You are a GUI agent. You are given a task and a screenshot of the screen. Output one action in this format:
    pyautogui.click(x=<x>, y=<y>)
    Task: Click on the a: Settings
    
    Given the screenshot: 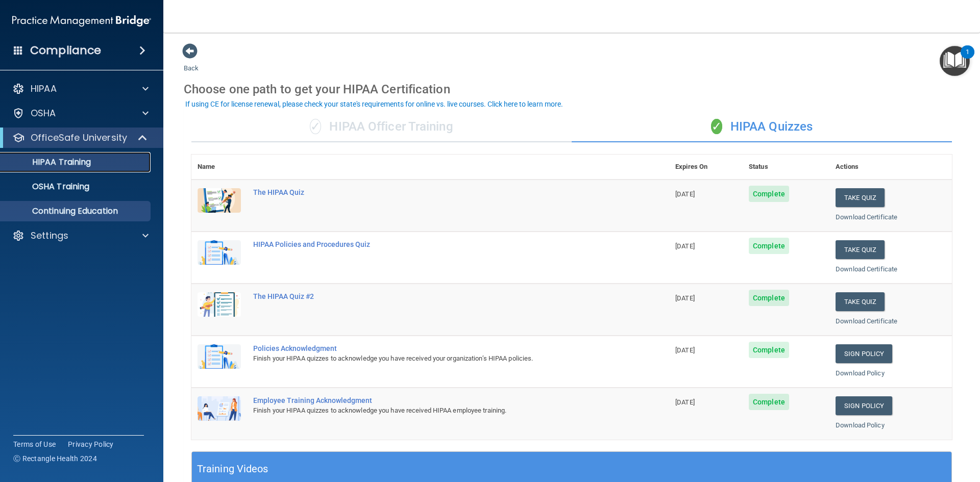 What is the action you would take?
    pyautogui.click(x=80, y=235)
    